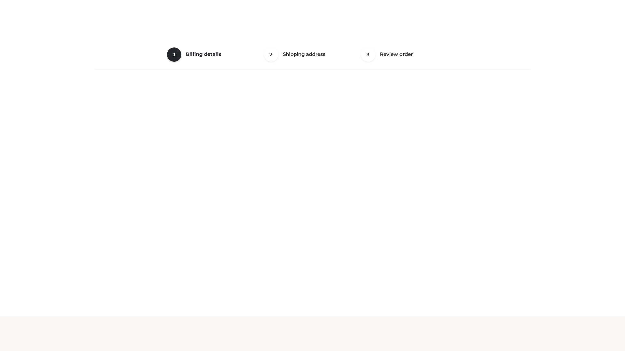  What do you see at coordinates (174, 55) in the screenshot?
I see `span: 1` at bounding box center [174, 55].